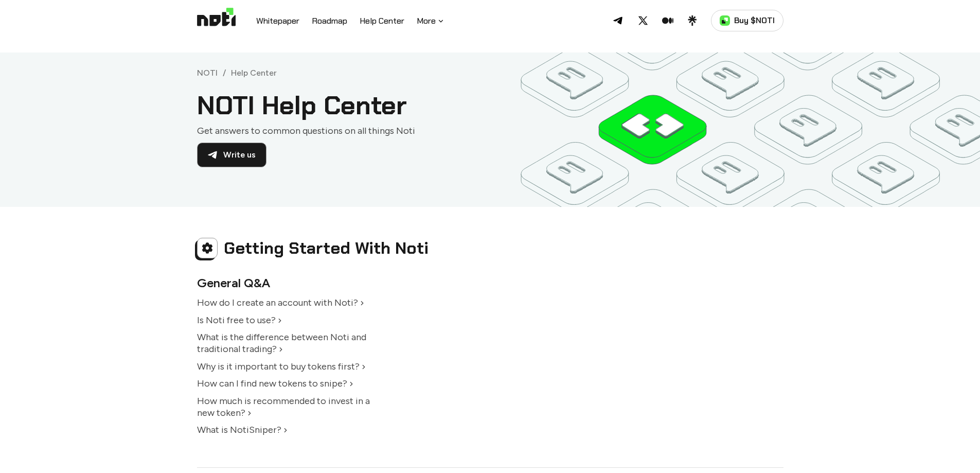 The width and height of the screenshot is (980, 473). I want to click on img: Logo, so click(216, 20).